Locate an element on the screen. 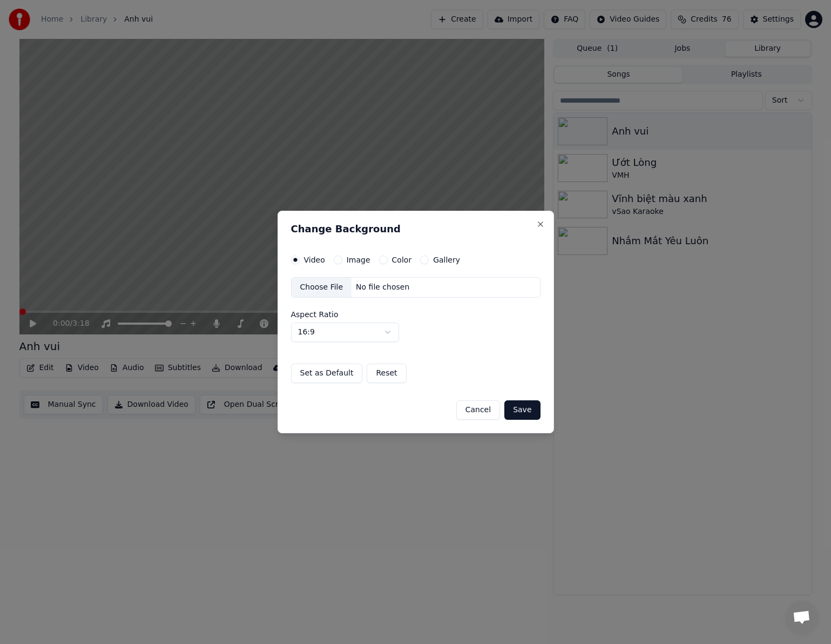 This screenshot has height=644, width=831. label: Color is located at coordinates (402, 260).